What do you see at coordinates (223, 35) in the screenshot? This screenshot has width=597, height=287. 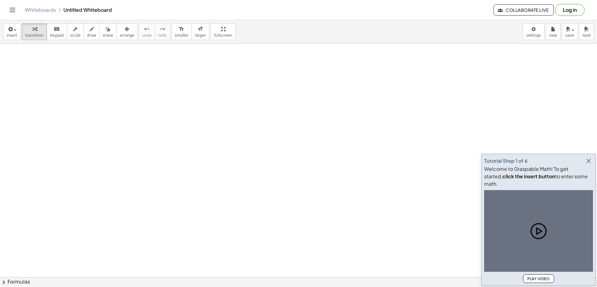 I see `span: fullscreen` at bounding box center [223, 35].